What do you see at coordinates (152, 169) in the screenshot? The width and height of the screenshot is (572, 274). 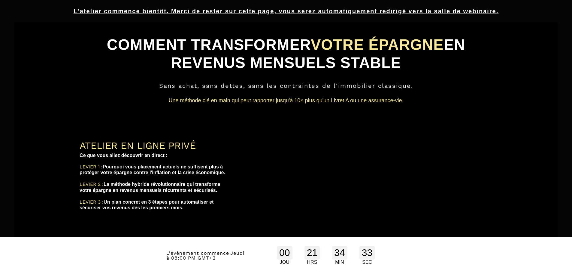 I see `b: Pourquoi vous placement actuels ne suffisent plus à protéger votre épargne contre l'inflation et ...` at bounding box center [152, 169].